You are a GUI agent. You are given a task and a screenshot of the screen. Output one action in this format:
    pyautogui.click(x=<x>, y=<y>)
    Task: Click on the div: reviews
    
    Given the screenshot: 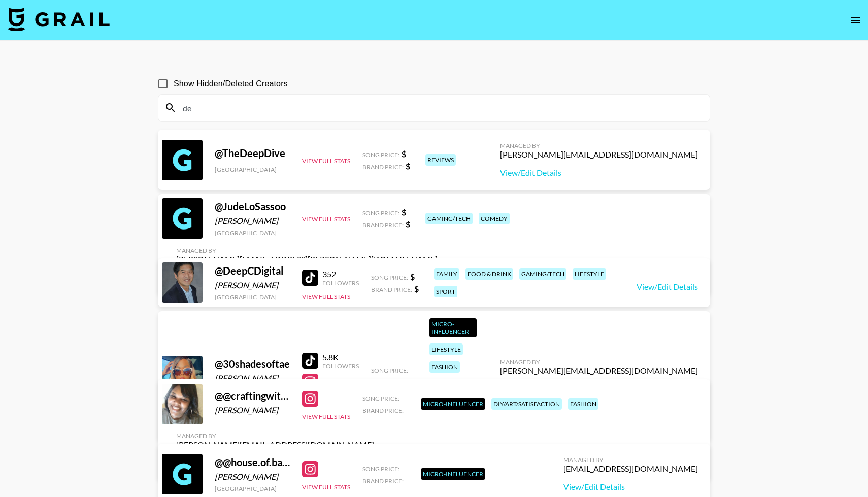 What is the action you would take?
    pyautogui.click(x=440, y=160)
    